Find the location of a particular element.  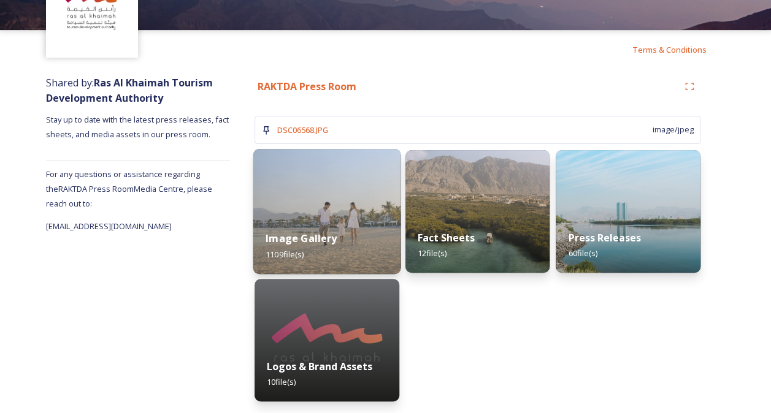

span: DSC06568.JPG is located at coordinates (302, 130).